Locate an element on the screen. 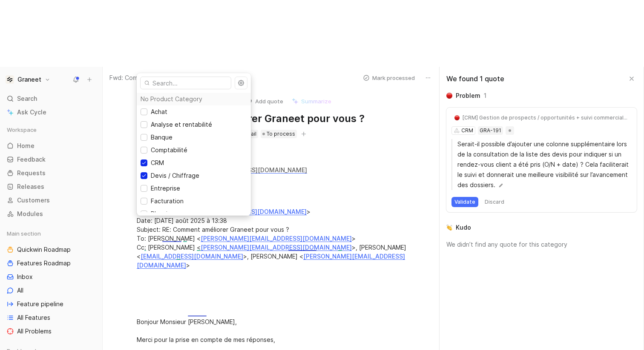  span: CRM is located at coordinates (157, 163).